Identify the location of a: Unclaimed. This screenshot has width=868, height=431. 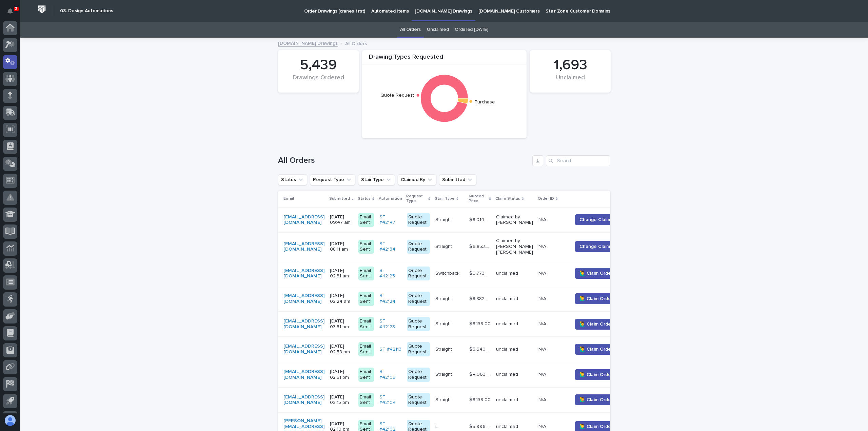
(438, 29).